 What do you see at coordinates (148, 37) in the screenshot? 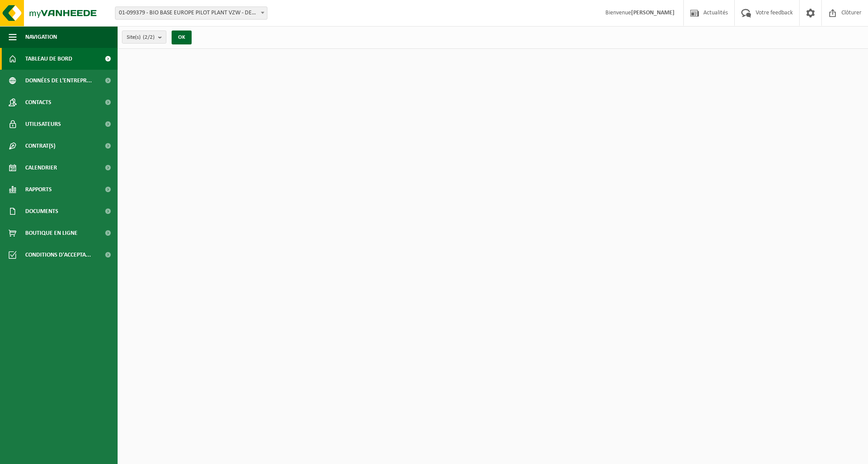
I see `count: (2/2)` at bounding box center [148, 37].